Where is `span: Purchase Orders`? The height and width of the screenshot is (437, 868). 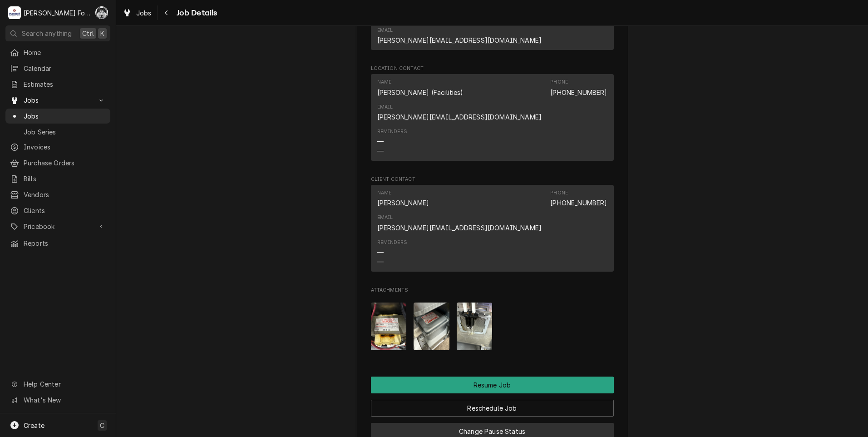 span: Purchase Orders is located at coordinates (65, 163).